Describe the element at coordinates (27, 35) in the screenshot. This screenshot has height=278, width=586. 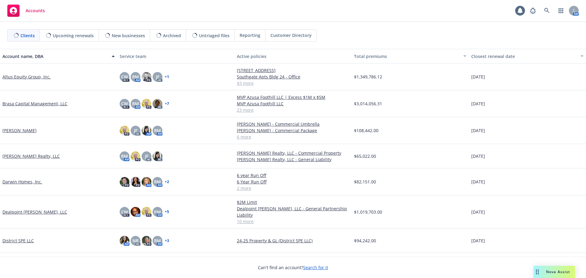
I see `span: Clients` at that location.